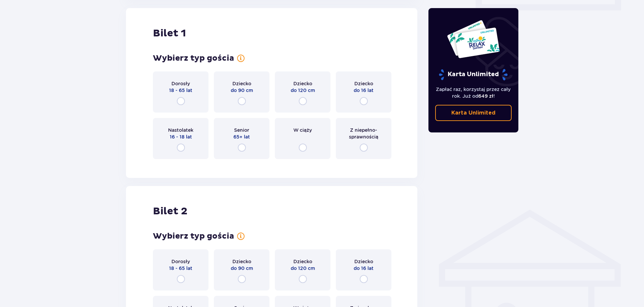  What do you see at coordinates (169, 34) in the screenshot?
I see `h2: Bilet 1` at bounding box center [169, 34].